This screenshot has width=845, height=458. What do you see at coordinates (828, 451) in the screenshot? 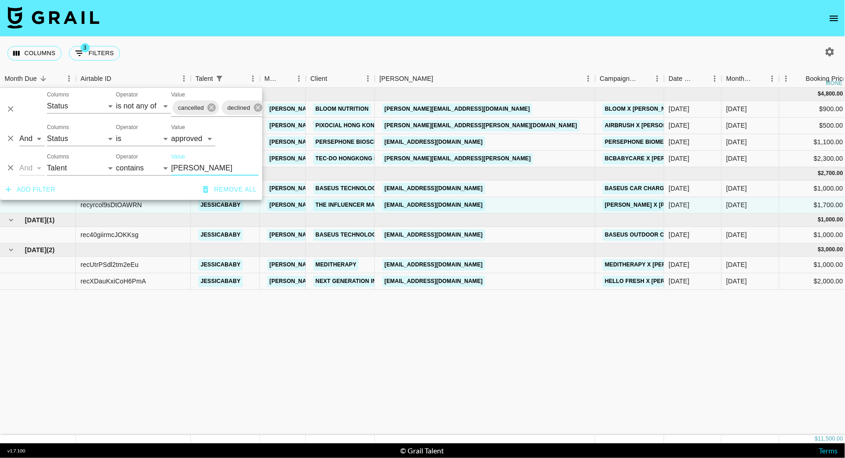
I see `a: Terms` at bounding box center [828, 451].